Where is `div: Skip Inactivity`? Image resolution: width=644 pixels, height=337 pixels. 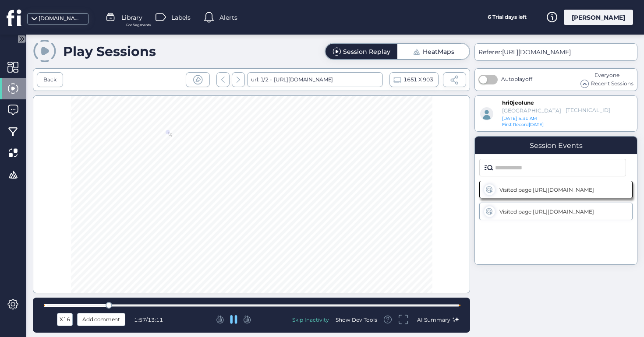
div: Skip Inactivity is located at coordinates (311, 319).